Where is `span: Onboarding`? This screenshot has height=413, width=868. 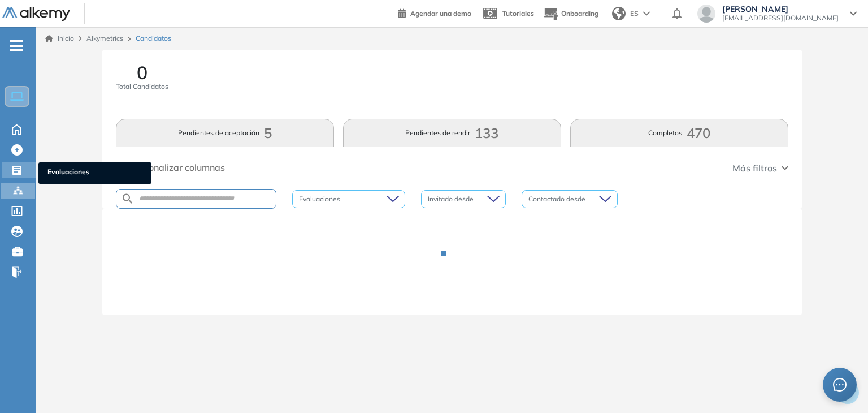
span: Onboarding is located at coordinates (580, 13).